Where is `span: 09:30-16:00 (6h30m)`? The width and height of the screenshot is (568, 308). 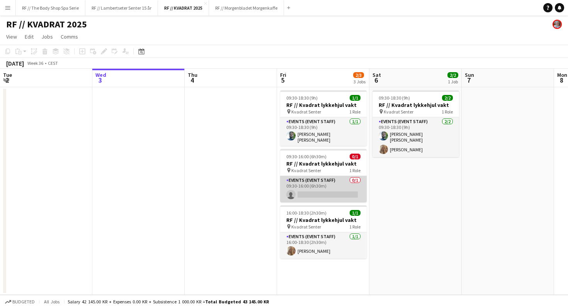
span: 09:30-16:00 (6h30m) is located at coordinates (306, 157).